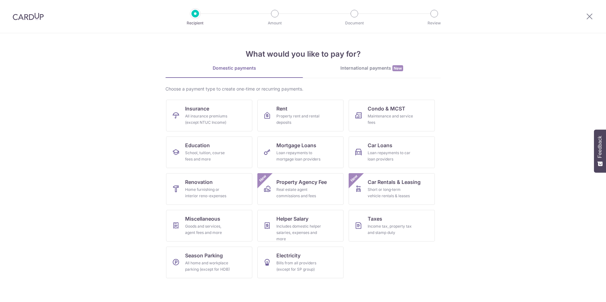 The image size is (606, 302). Describe the element at coordinates (282, 109) in the screenshot. I see `span: Rent` at that location.